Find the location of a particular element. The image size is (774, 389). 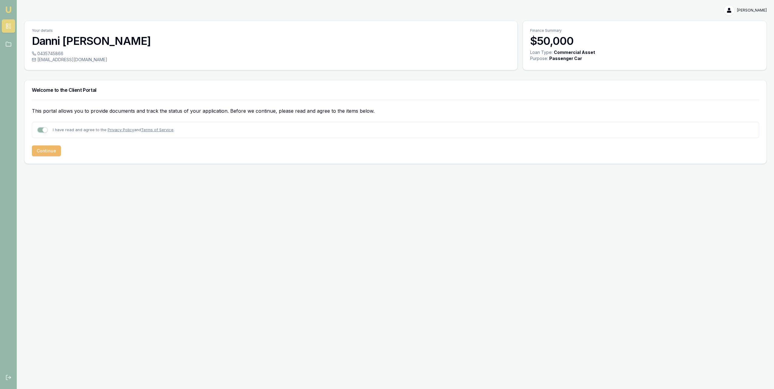

p: Your details is located at coordinates (271, 31).